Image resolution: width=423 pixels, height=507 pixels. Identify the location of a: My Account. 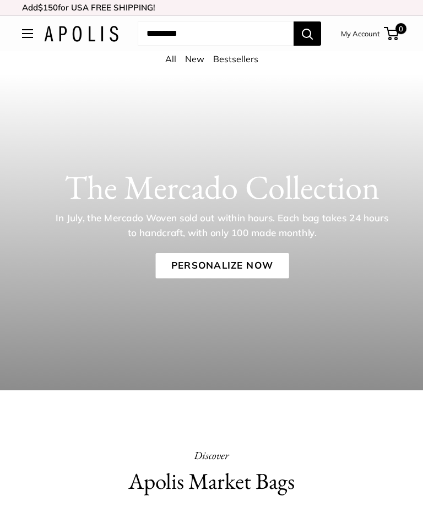
(360, 34).